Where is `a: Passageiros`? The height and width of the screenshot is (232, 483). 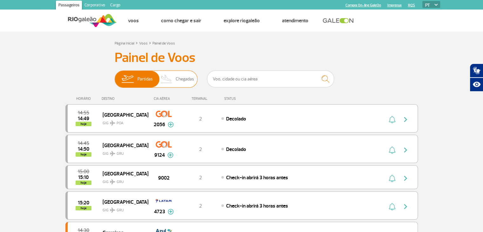
a: Passageiros is located at coordinates (69, 6).